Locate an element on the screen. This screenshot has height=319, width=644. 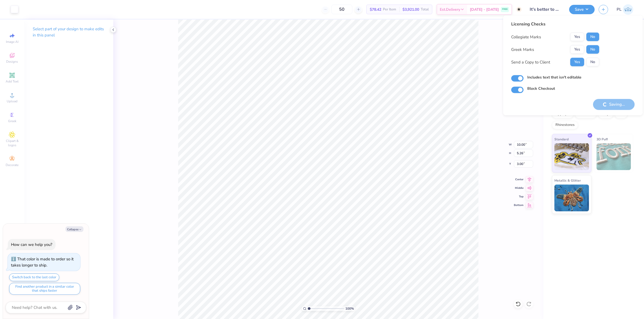
span: $78.42 is located at coordinates (375, 9).